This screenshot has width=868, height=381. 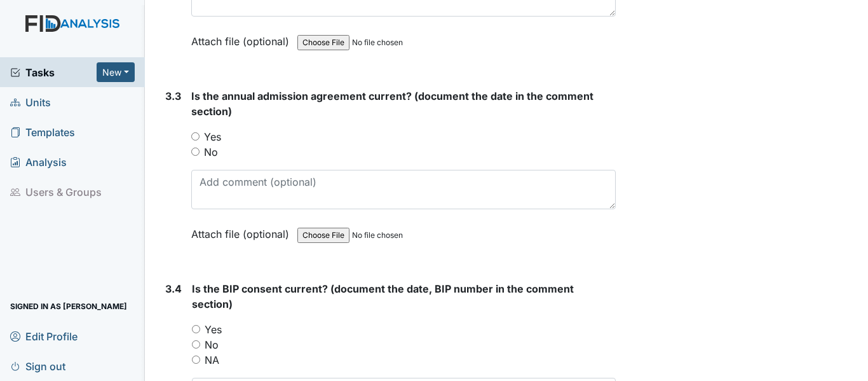 What do you see at coordinates (39, 161) in the screenshot?
I see `span: Analysis` at bounding box center [39, 161].